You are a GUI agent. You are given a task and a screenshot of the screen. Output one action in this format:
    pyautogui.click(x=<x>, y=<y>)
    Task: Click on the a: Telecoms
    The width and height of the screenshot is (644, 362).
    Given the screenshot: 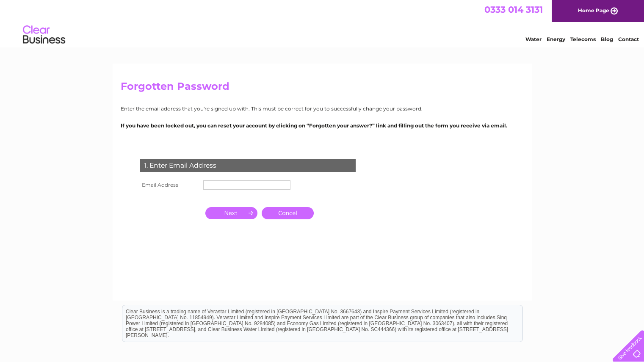 What is the action you would take?
    pyautogui.click(x=583, y=39)
    